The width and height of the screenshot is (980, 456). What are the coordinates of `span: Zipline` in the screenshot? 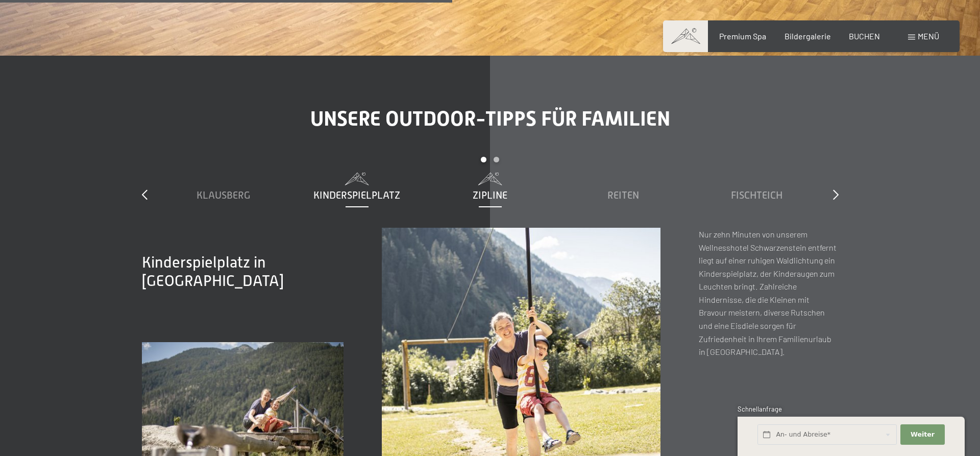 It's located at (490, 195).